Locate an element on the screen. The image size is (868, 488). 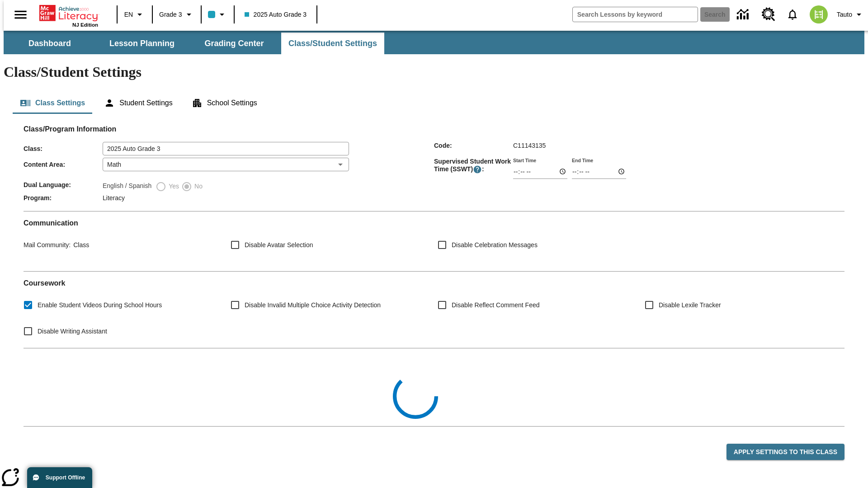
span: Disable Invalid Multiple Choice Activity Detection is located at coordinates (312, 305).